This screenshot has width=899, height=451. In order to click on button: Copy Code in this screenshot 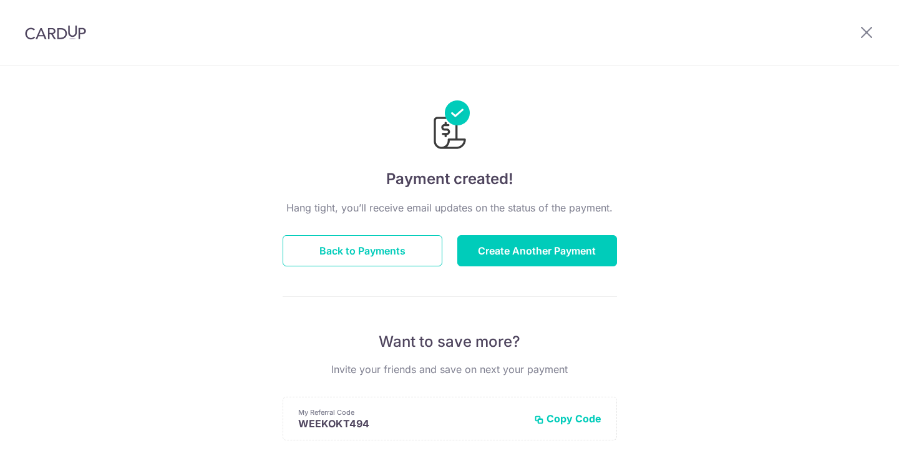, I will do `click(568, 419)`.